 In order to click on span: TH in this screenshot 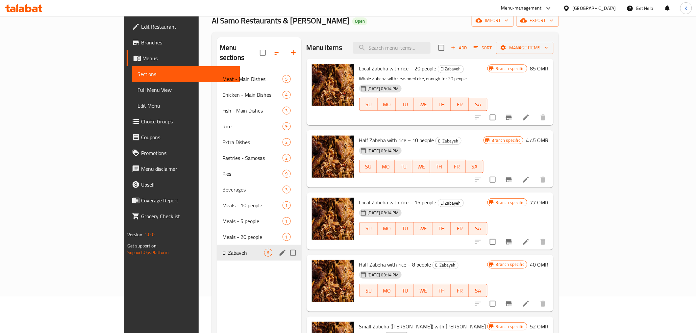, I will do `click(442, 104)`.